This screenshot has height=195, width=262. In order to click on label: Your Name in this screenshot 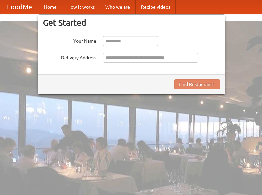, I will do `click(70, 40)`.